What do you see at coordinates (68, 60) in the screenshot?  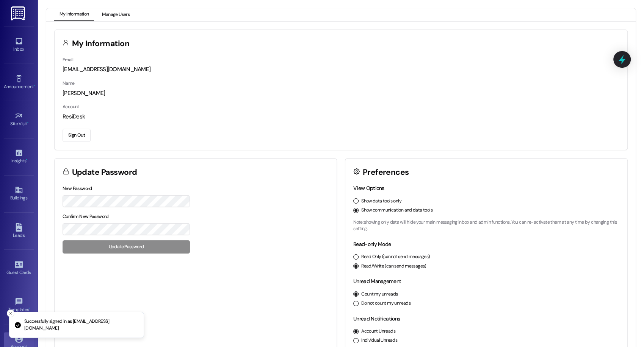 I see `label: Email` at bounding box center [68, 60].